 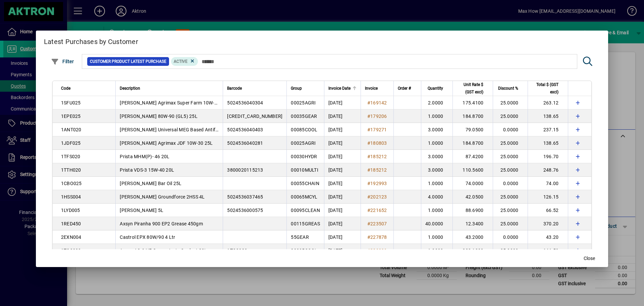 I want to click on span: Prista MHM(P)- 46 20L, so click(x=144, y=156).